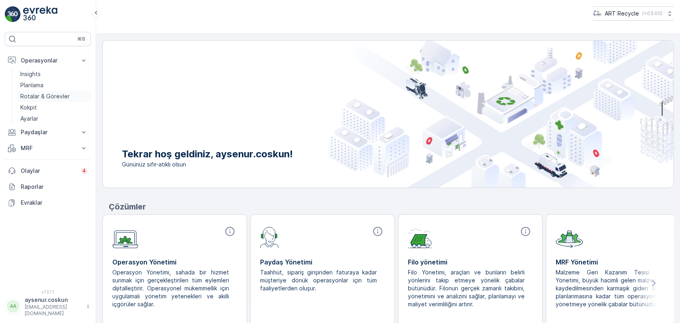 The height and width of the screenshot is (323, 680). I want to click on p: Paydaş Yönetimi, so click(322, 262).